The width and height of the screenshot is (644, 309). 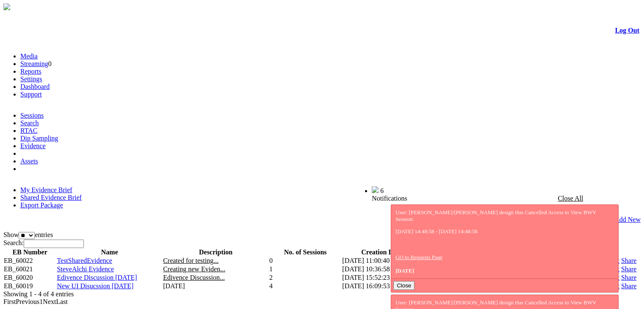 What do you see at coordinates (109, 252) in the screenshot?
I see `th: Name: activate to sort column ascending` at bounding box center [109, 252].